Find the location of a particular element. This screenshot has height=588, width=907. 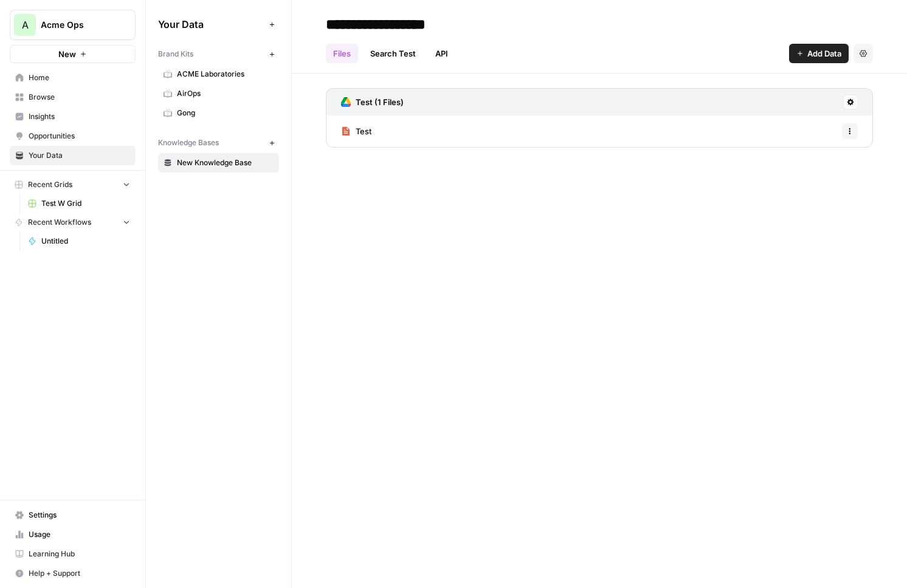

a: Browse is located at coordinates (72, 98).